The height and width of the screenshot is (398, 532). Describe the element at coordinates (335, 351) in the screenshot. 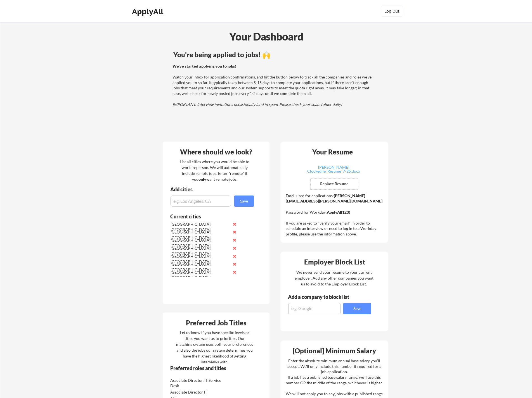

I see `div: [Optional] Minimum Salary` at that location.